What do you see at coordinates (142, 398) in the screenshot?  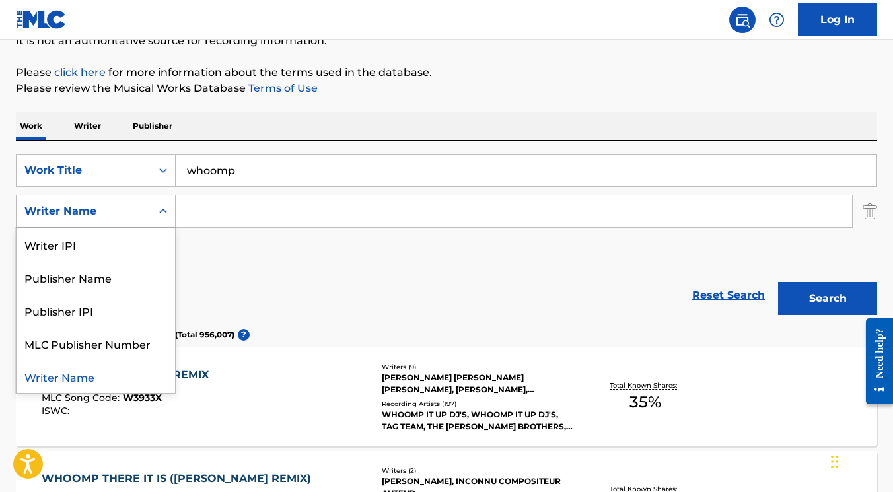 I see `span: W3933X` at bounding box center [142, 398].